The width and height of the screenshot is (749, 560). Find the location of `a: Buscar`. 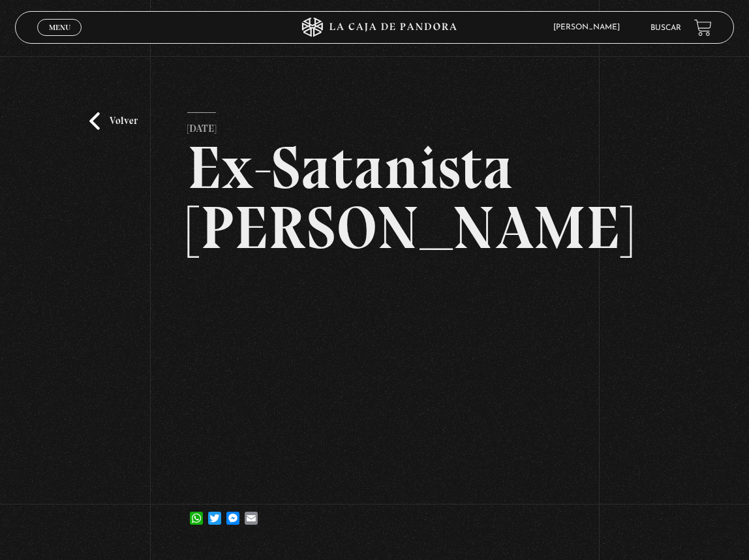

a: Buscar is located at coordinates (666, 28).